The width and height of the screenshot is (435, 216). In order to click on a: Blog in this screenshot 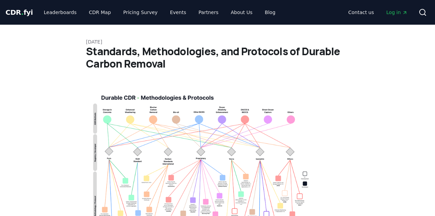, I will do `click(270, 12)`.